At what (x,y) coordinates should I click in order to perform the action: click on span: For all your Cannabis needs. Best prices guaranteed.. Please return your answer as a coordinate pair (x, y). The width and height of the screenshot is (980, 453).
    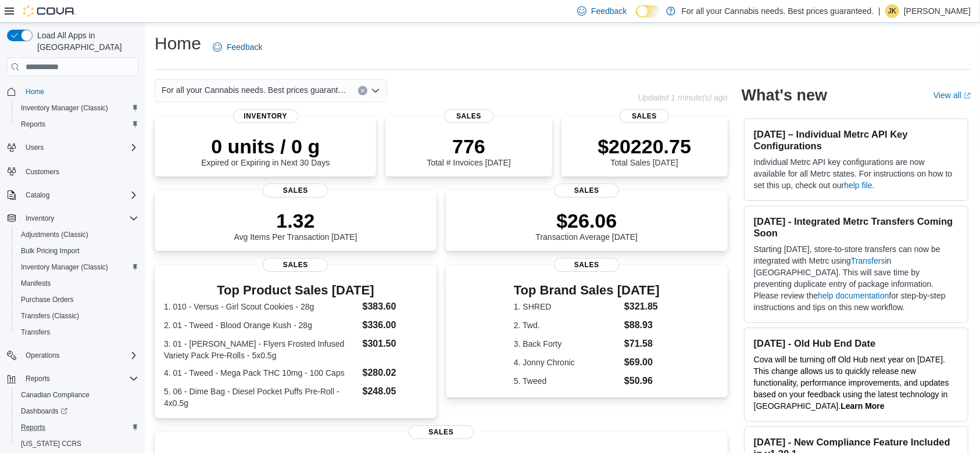
    Looking at the image, I should click on (254, 90).